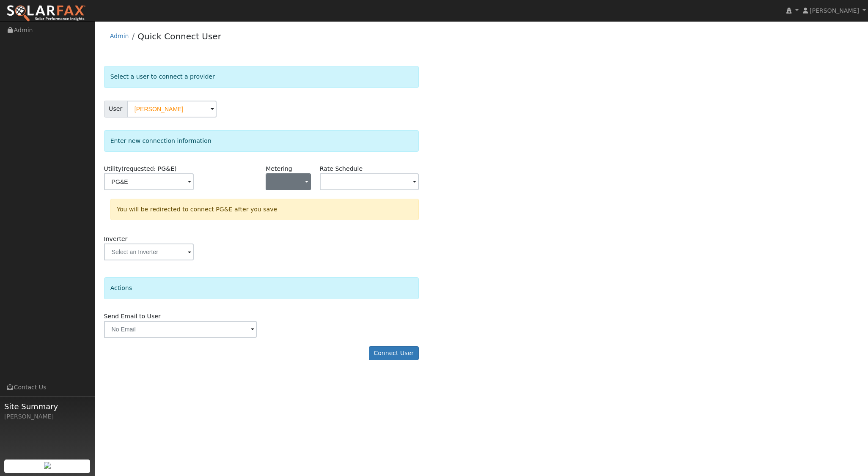 The width and height of the screenshot is (868, 476). What do you see at coordinates (341, 169) in the screenshot?
I see `label: Rate Schedule` at bounding box center [341, 169].